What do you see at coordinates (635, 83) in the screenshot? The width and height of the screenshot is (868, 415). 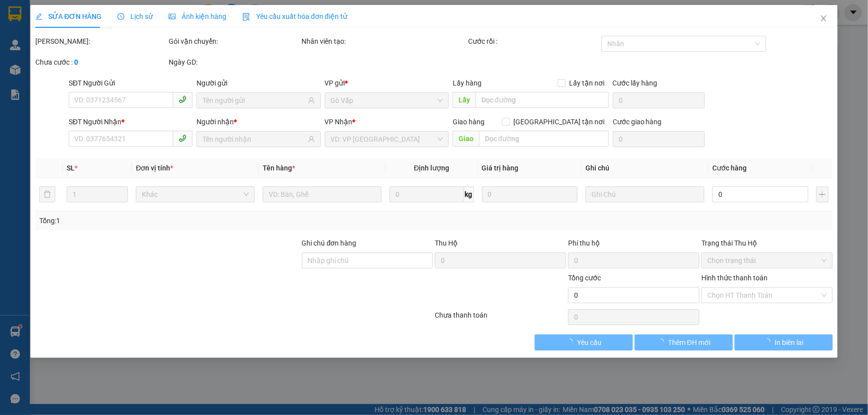 I see `label: Cước lấy hàng` at bounding box center [635, 83].